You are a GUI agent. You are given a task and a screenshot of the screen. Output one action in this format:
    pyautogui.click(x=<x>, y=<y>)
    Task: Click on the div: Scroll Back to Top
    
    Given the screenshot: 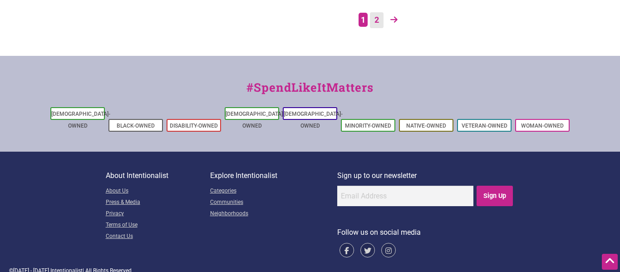 What is the action you would take?
    pyautogui.click(x=610, y=262)
    